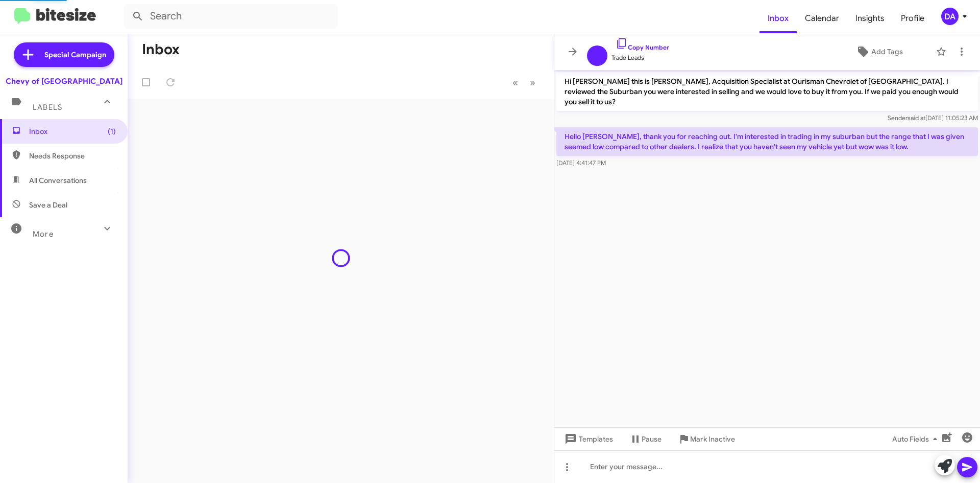 The height and width of the screenshot is (483, 980). What do you see at coordinates (950, 16) in the screenshot?
I see `div: DA` at bounding box center [950, 16].